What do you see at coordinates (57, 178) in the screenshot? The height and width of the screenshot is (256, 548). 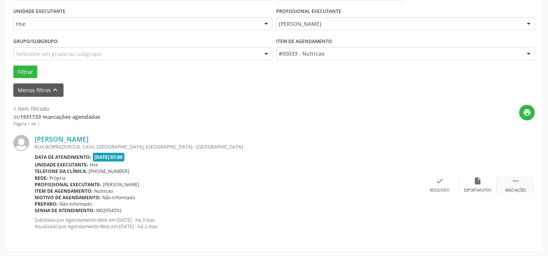 I see `span: Própria` at bounding box center [57, 178].